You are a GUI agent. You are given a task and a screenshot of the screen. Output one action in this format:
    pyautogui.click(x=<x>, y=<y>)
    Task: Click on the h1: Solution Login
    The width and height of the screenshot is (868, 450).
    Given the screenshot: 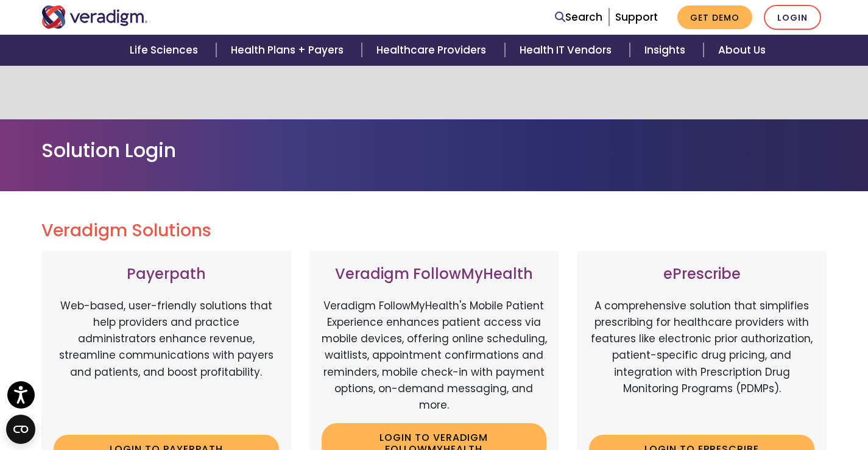 What is the action you would take?
    pyautogui.click(x=434, y=151)
    